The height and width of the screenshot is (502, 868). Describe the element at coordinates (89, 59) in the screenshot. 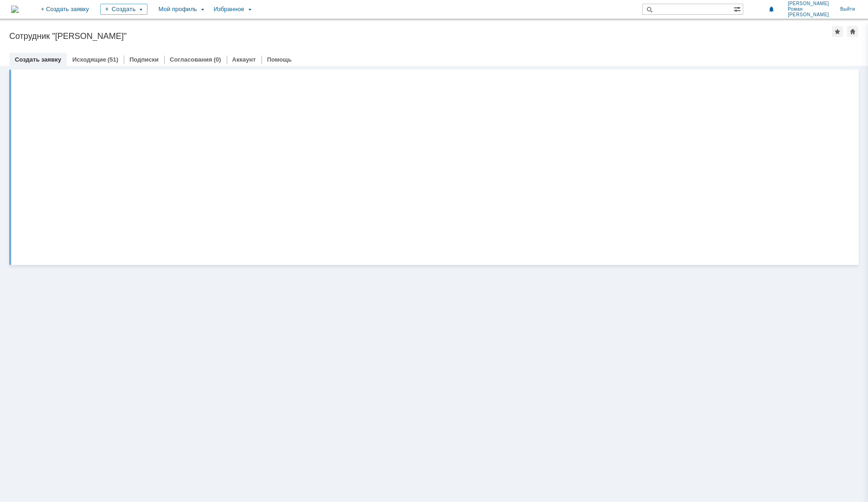

I see `a: Исходящие` at that location.